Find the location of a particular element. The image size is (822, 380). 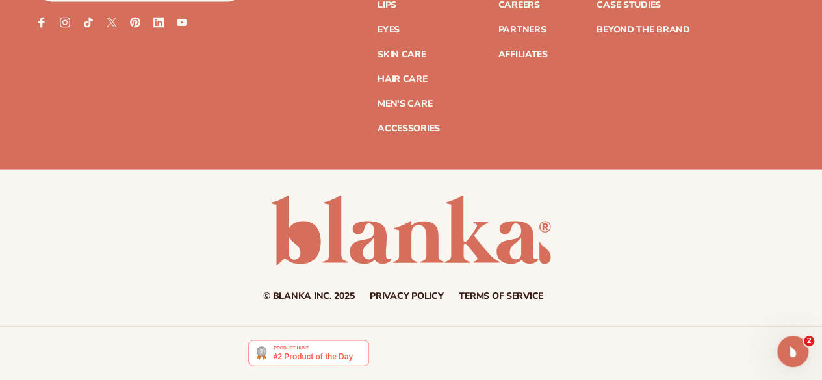

span: 2 is located at coordinates (809, 341).